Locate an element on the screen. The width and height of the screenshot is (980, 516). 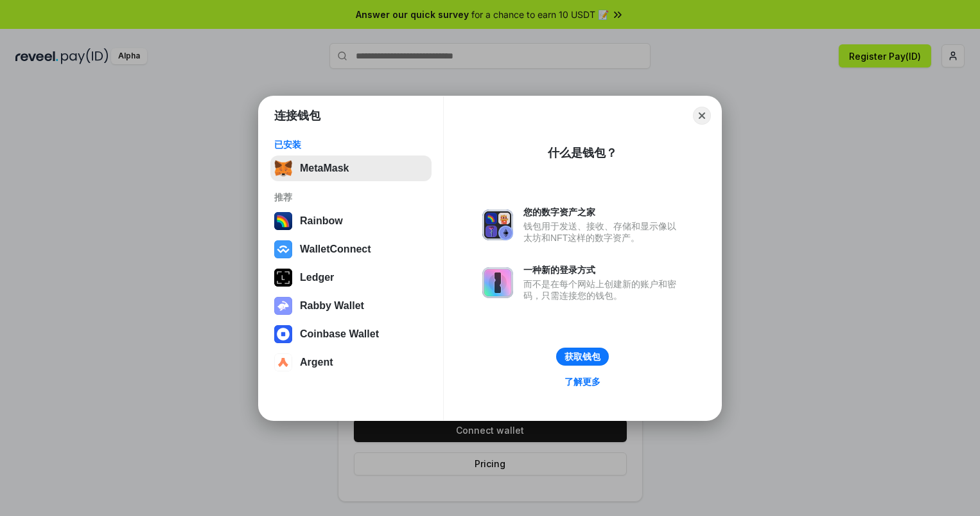
img: svg+xml,%3Csvg%20xmlns%3D%22http%3A%2F%2Fwww.w3.org%2F2000%2Fsvg%22%20width%3D%2228%22%20height%3... is located at coordinates (283, 277).